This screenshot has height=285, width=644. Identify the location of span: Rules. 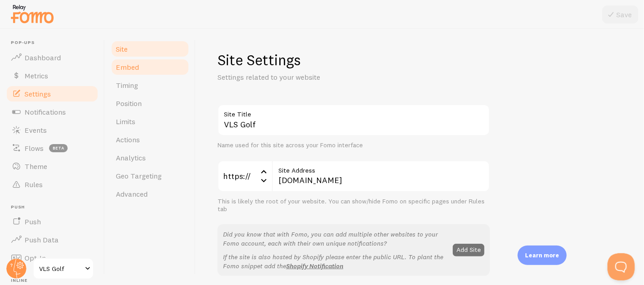
(34, 184).